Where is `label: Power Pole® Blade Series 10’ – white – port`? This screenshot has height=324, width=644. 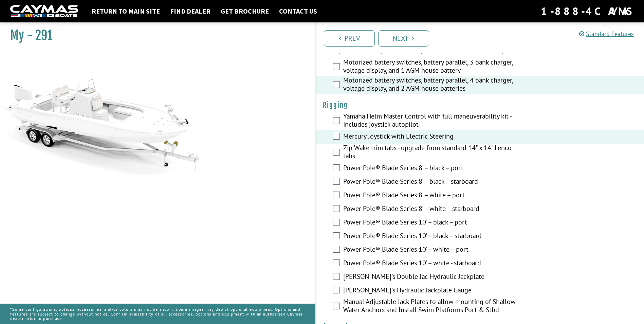
label: Power Pole® Blade Series 10’ – white – port is located at coordinates (433, 250).